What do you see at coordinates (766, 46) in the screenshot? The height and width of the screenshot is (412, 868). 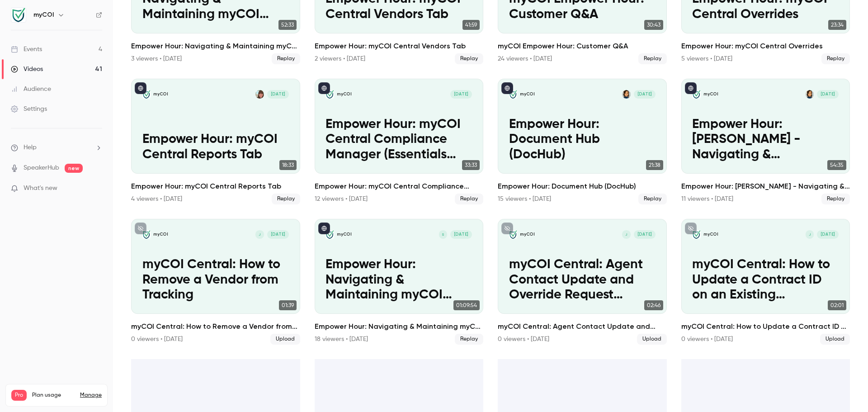 I see `h2: Empower Hour: myCOI Central Overrides` at bounding box center [766, 46].